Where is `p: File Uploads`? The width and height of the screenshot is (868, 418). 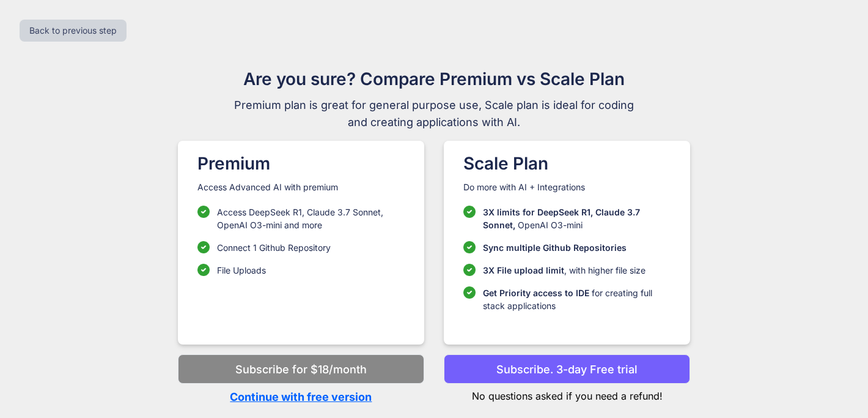
p: File Uploads is located at coordinates (241, 270).